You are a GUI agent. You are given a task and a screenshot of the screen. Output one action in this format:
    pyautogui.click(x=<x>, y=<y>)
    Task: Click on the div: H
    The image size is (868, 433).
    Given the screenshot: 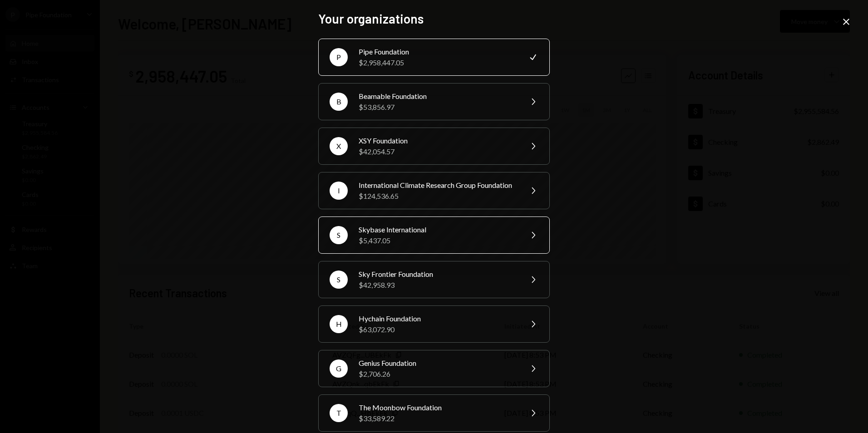 What is the action you would take?
    pyautogui.click(x=339, y=324)
    